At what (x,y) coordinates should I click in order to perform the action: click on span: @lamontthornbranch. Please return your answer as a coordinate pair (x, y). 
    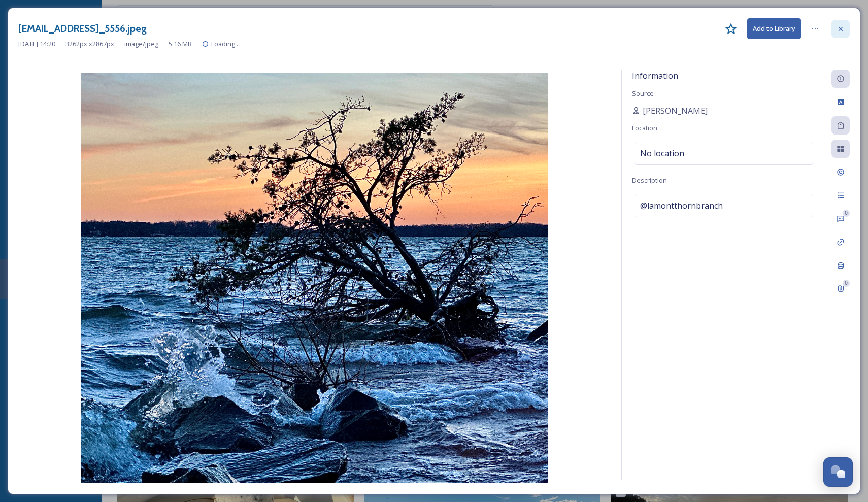
    Looking at the image, I should click on (681, 205).